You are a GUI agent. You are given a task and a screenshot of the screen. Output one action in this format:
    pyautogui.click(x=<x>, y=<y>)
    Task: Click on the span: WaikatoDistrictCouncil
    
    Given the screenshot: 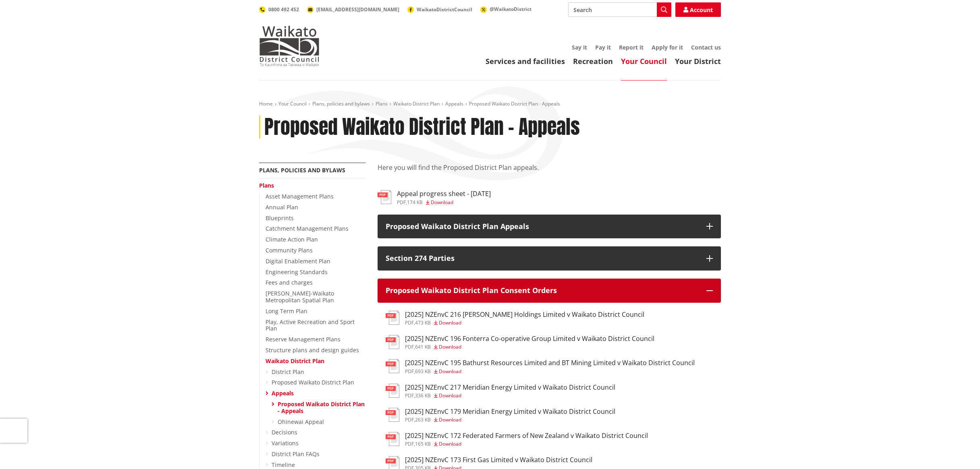 What is the action you would take?
    pyautogui.click(x=444, y=9)
    